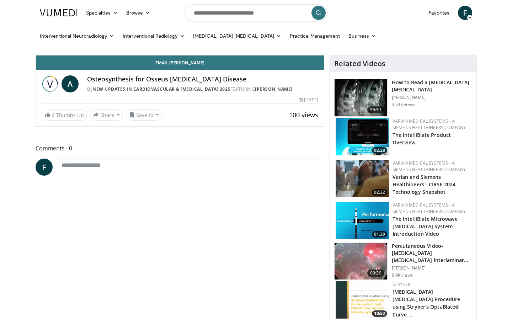 This screenshot has width=512, height=320. I want to click on span: 02:28, so click(379, 150).